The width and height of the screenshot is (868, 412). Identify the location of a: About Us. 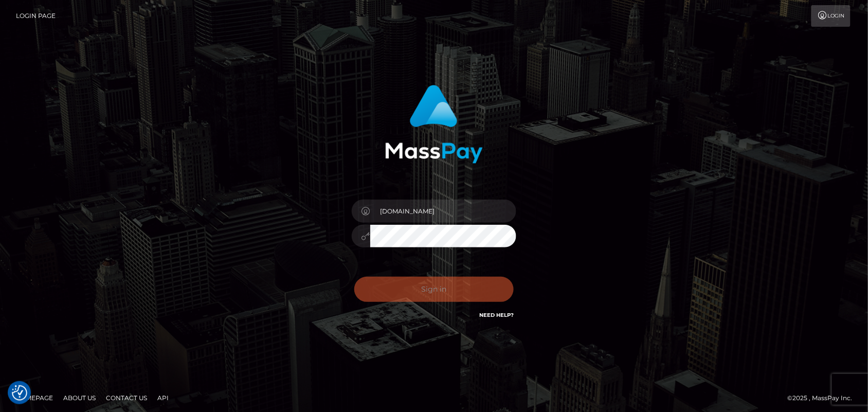
(79, 398).